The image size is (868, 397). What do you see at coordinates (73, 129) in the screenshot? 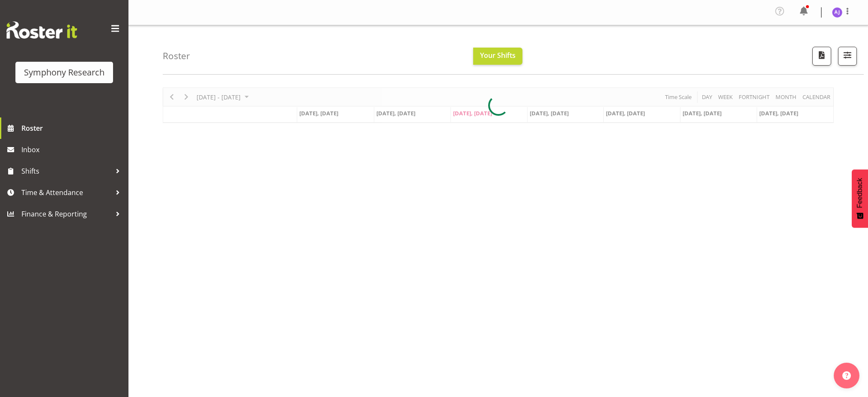
I see `span: Roster` at bounding box center [73, 129].